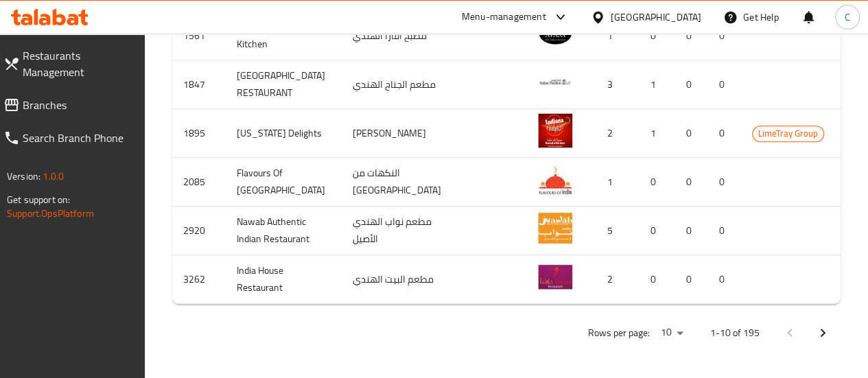  Describe the element at coordinates (399, 279) in the screenshot. I see `td: مطعم البيت الهندي` at that location.